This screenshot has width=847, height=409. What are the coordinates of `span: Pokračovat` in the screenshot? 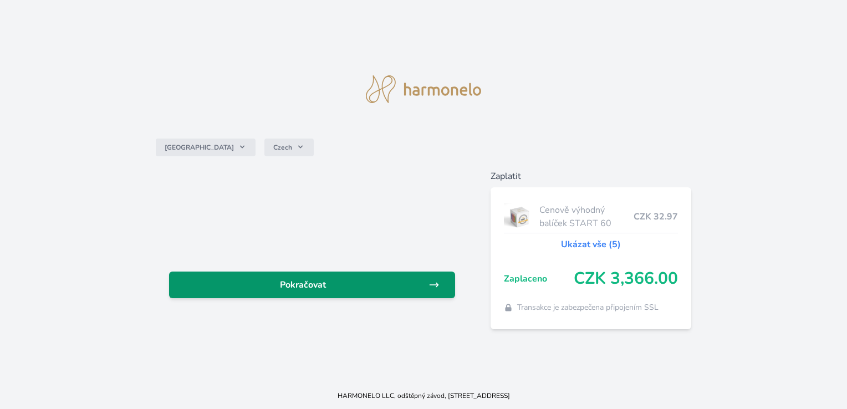 It's located at (303, 285).